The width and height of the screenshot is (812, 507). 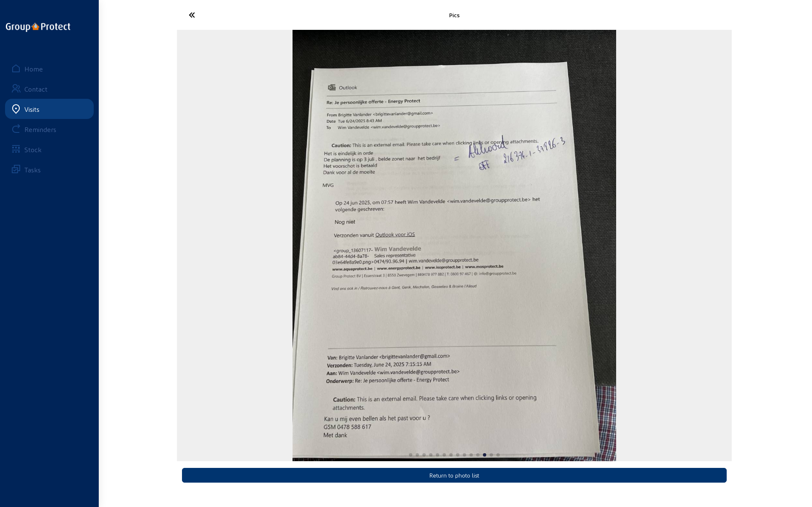 What do you see at coordinates (34, 68) in the screenshot?
I see `div: Home` at bounding box center [34, 68].